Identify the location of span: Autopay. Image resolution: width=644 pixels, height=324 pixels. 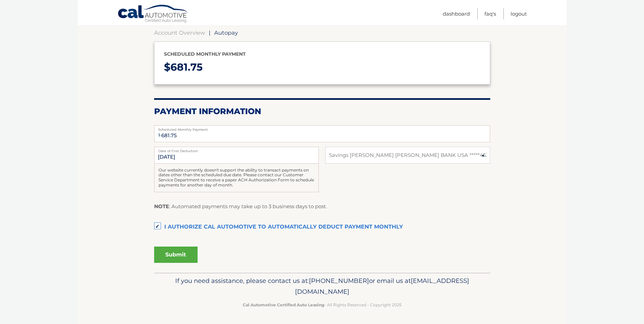
(226, 33).